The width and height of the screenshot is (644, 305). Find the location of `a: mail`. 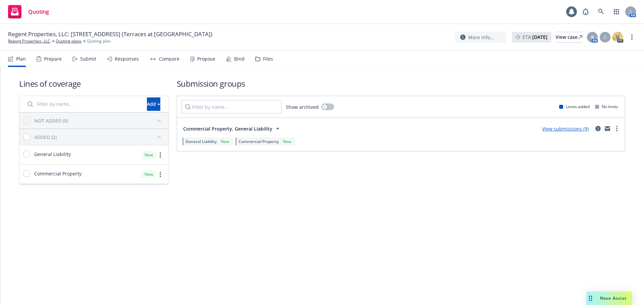

a: mail is located at coordinates (607, 129).